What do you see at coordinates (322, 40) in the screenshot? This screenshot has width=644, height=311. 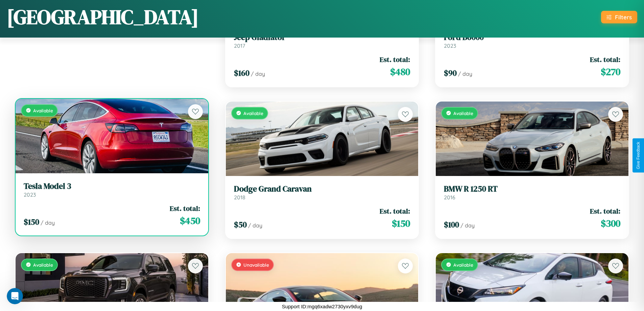 I see `a: Jeep Gladiator2017` at bounding box center [322, 40].